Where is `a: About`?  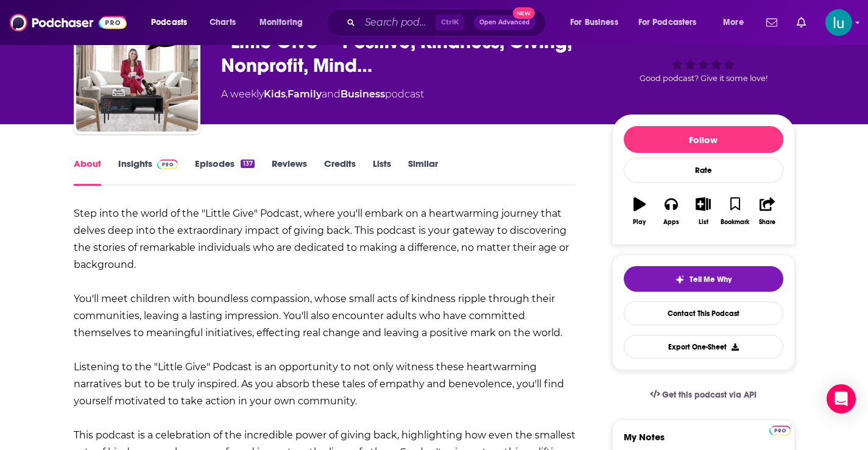 a: About is located at coordinates (87, 172).